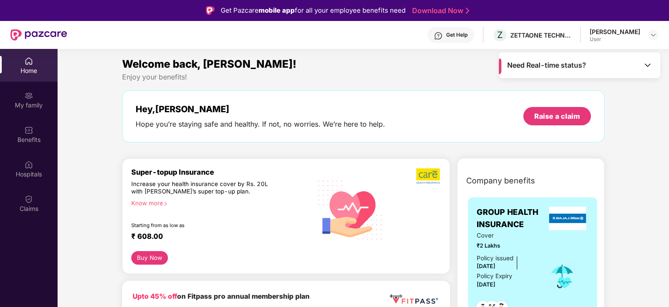  I want to click on span: Z, so click(500, 35).